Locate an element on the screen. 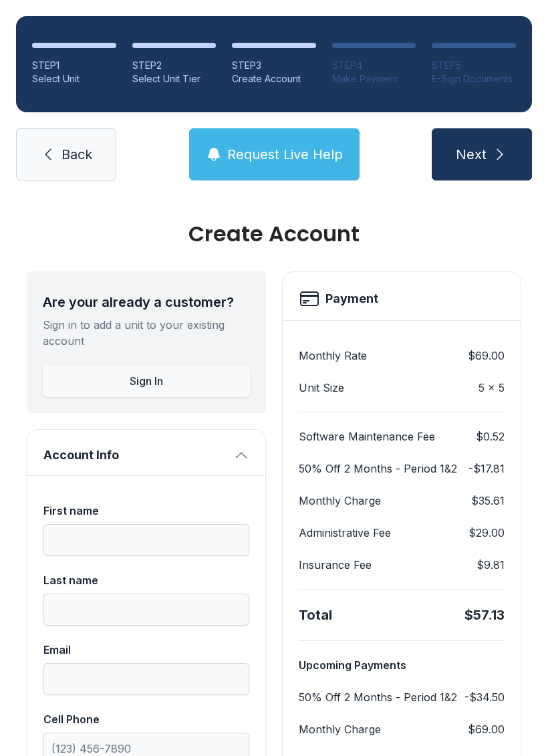 This screenshot has height=756, width=548. div: E-Sign Documents is located at coordinates (474, 79).